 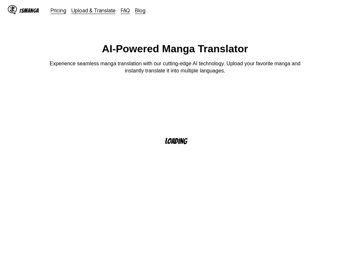 What do you see at coordinates (125, 10) in the screenshot?
I see `a: FAQ` at bounding box center [125, 10].